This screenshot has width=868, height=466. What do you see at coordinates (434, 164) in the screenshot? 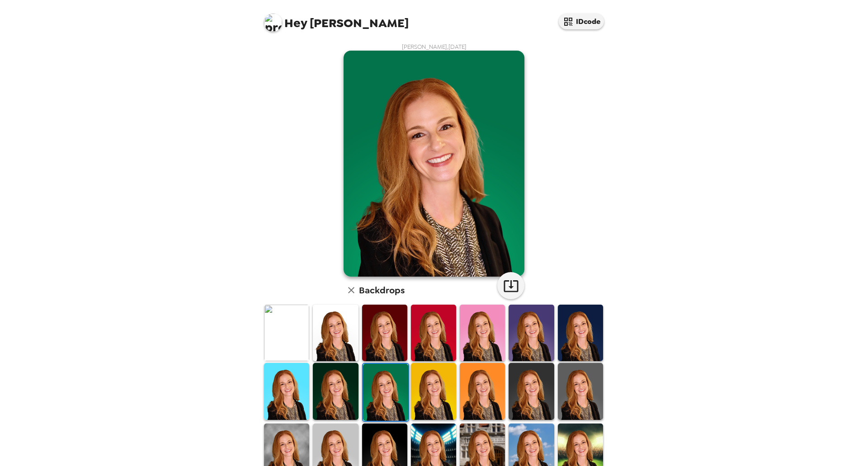
I see `img: user` at bounding box center [434, 164].